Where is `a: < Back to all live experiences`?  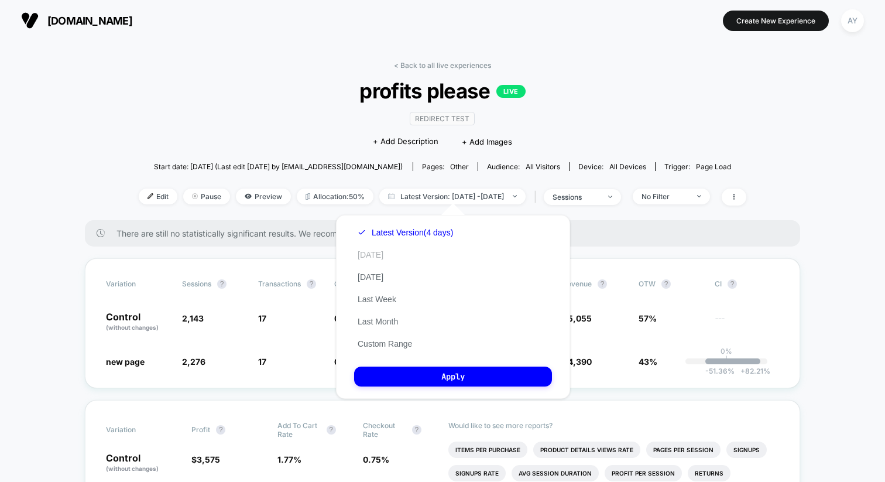
a: < Back to all live experiences is located at coordinates (443, 65).